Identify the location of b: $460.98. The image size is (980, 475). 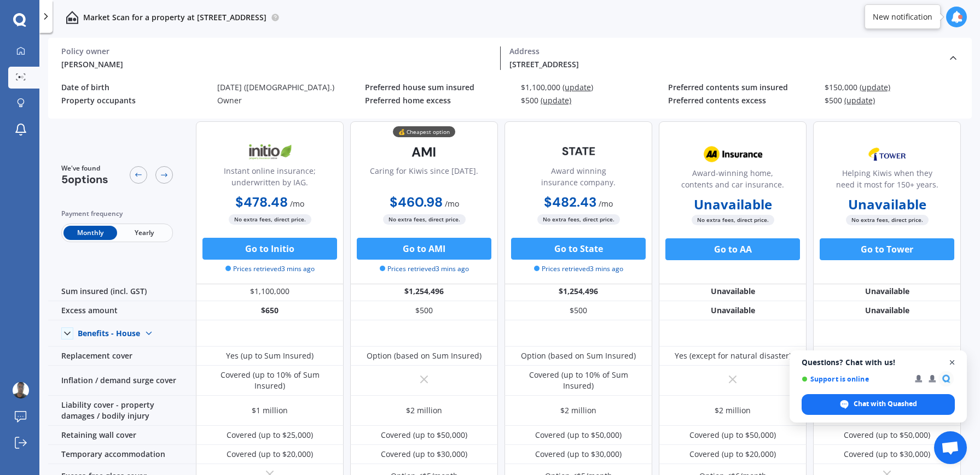
(416, 202).